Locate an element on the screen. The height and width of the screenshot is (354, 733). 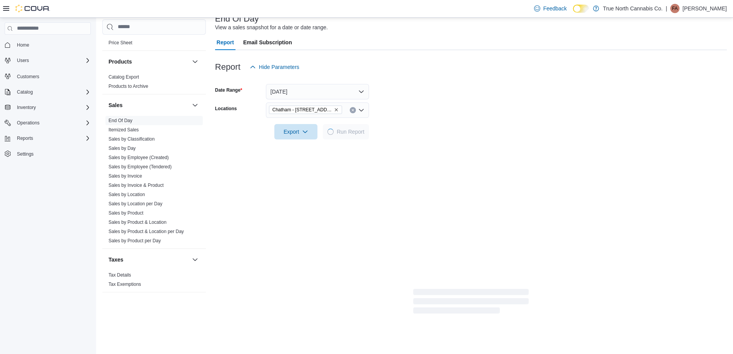
nav: Complex example is located at coordinates (48, 108).